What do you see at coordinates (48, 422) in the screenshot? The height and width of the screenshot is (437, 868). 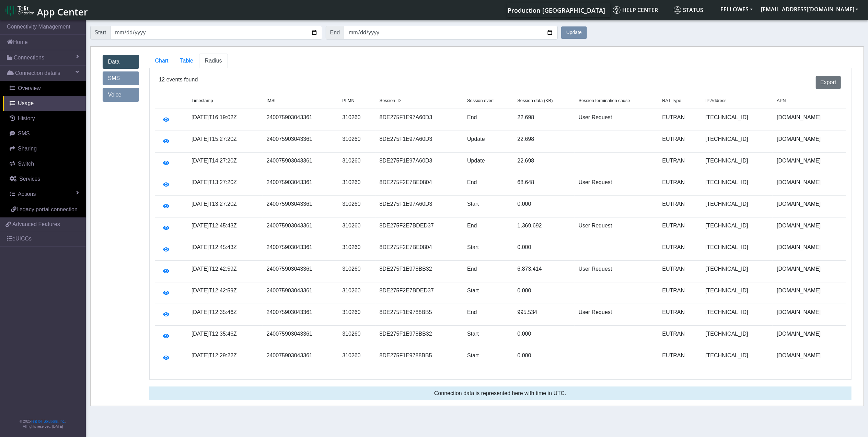 I see `a: Telit IoT Solutions, Inc.` at bounding box center [48, 422].